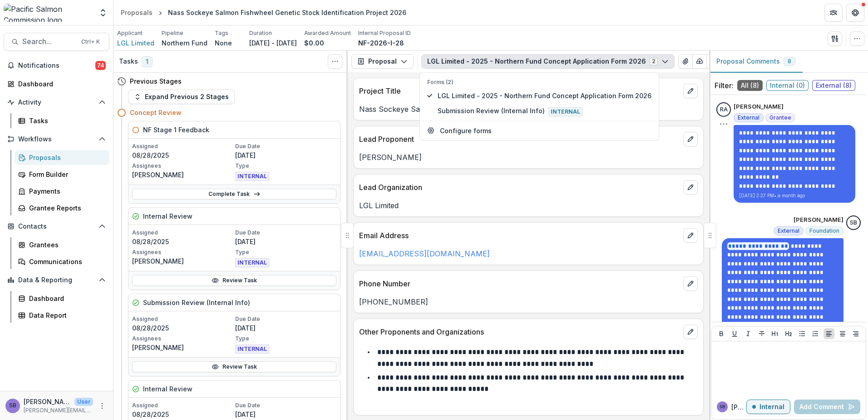 The height and width of the screenshot is (420, 868). What do you see at coordinates (825, 231) in the screenshot?
I see `span: Foundation` at bounding box center [825, 231].